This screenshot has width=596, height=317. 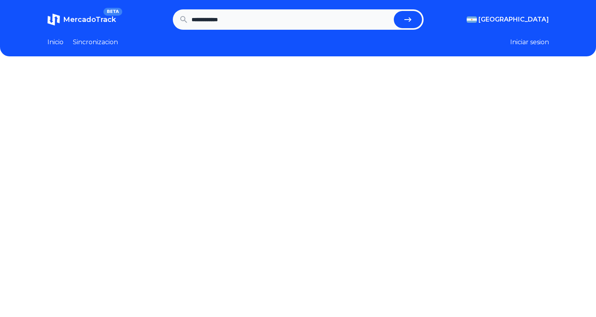 I want to click on img: MercadoTrack, so click(x=54, y=20).